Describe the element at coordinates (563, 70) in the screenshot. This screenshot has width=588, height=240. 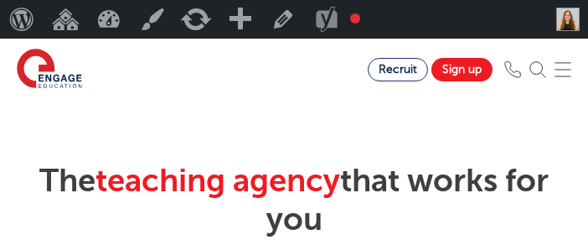
I see `img: Mobile Menu` at that location.